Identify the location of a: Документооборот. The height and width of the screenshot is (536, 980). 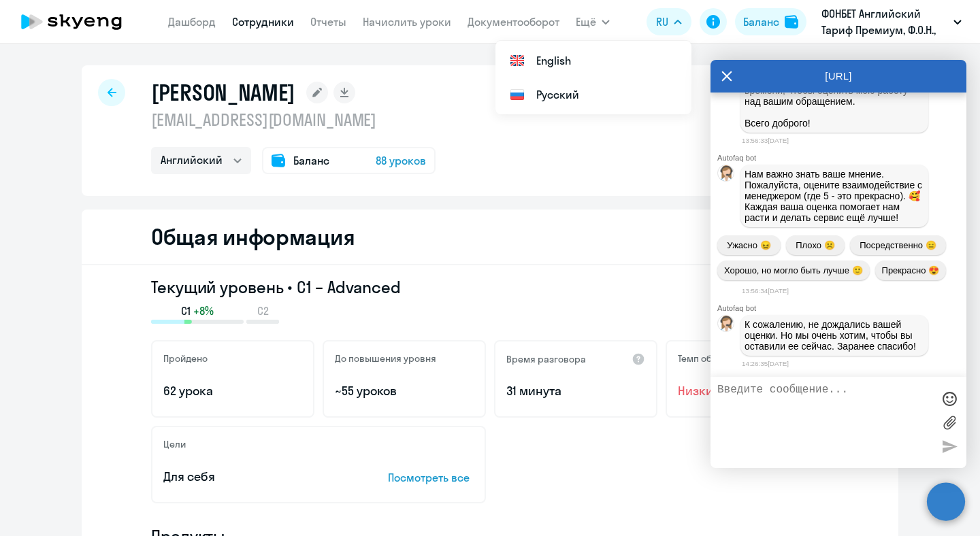
(514, 22).